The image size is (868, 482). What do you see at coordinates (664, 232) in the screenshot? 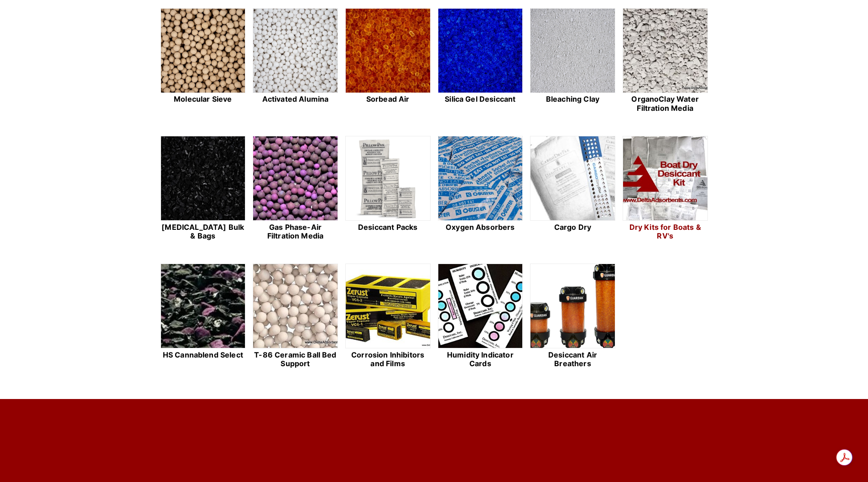
I see `h2: Dry Kits for Boats & RV's` at bounding box center [664, 232].